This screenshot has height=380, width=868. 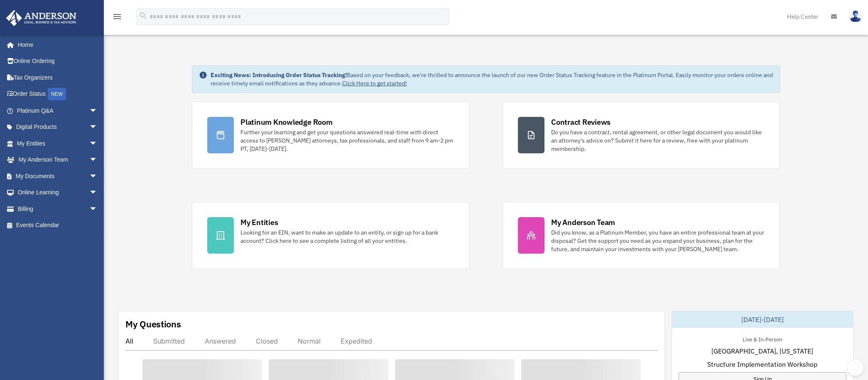 What do you see at coordinates (309, 341) in the screenshot?
I see `div: Normal` at bounding box center [309, 341].